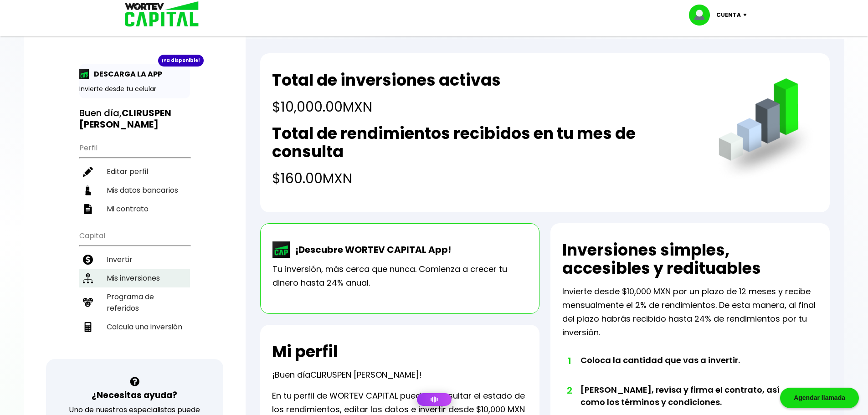  I want to click on h4: $160.00 MXN, so click(485, 178).